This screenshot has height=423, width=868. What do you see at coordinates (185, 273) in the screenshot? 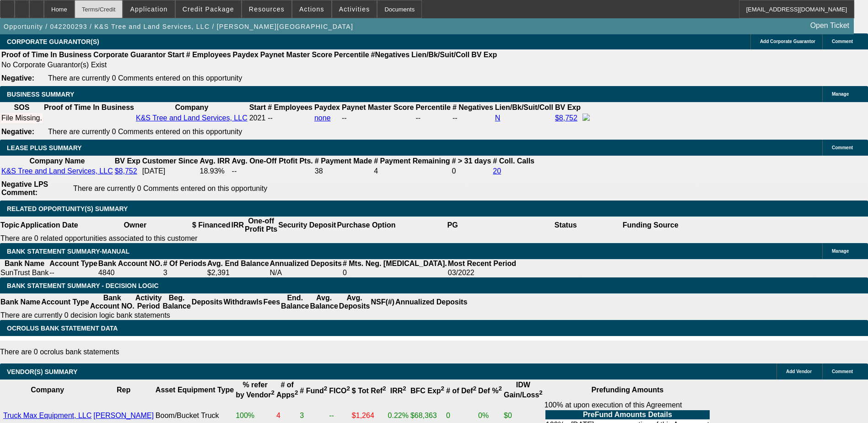
I see `td: 3` at bounding box center [185, 273].